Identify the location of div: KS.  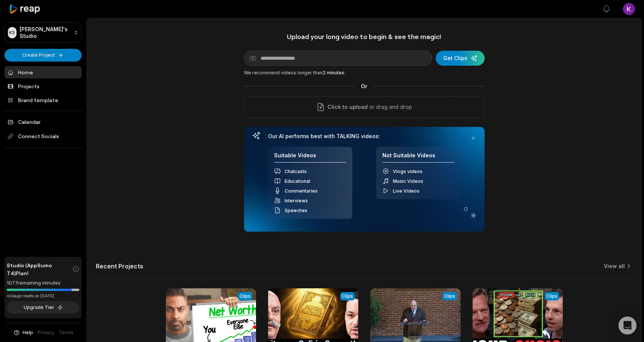
(12, 33).